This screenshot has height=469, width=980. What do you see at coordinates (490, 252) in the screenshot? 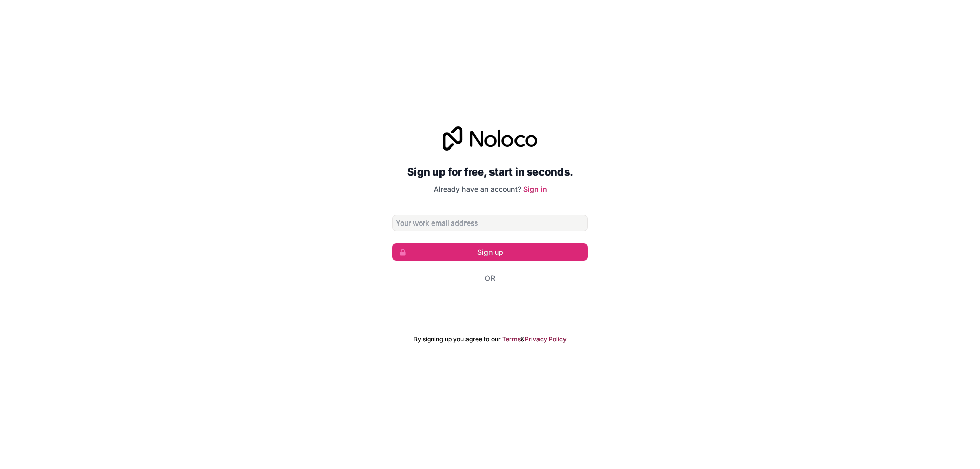
I see `button: Sign up` at bounding box center [490, 252].